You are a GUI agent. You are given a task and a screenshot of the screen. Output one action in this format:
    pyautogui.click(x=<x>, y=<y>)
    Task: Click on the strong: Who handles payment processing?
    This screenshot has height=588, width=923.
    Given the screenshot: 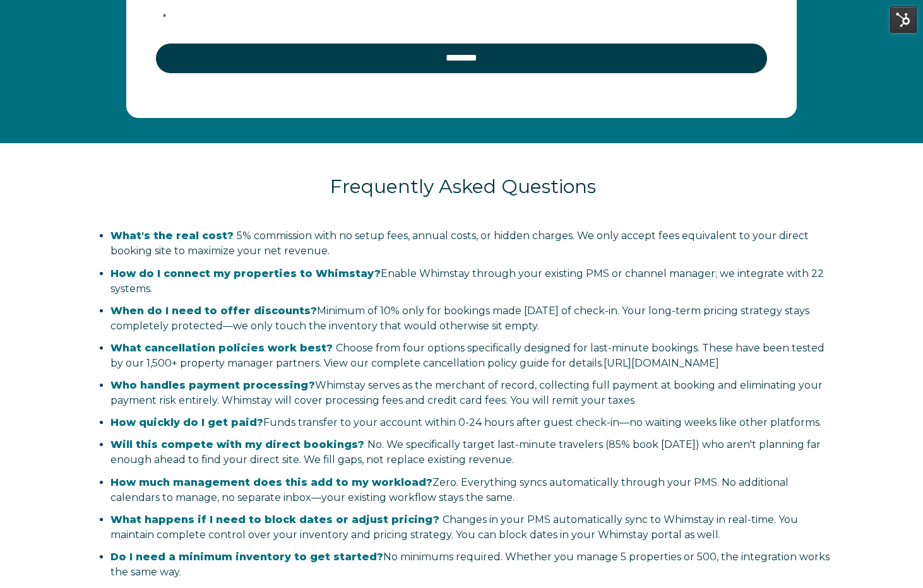 What is the action you would take?
    pyautogui.click(x=213, y=385)
    